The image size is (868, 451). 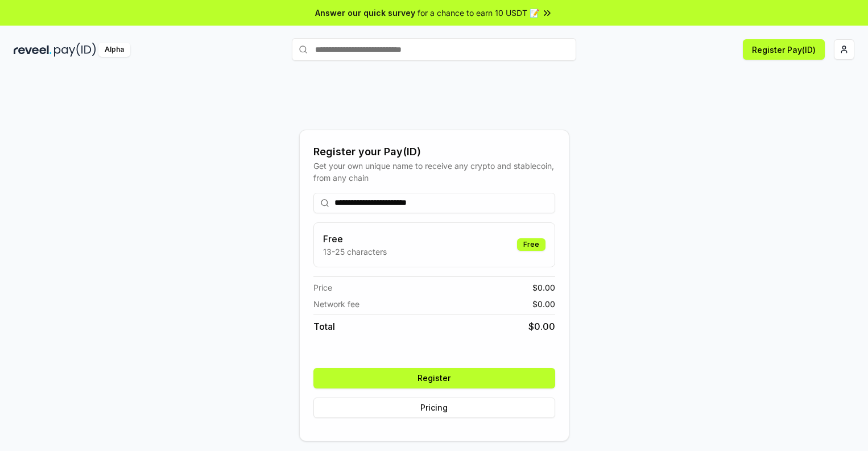 I want to click on img: pay_id, so click(x=75, y=49).